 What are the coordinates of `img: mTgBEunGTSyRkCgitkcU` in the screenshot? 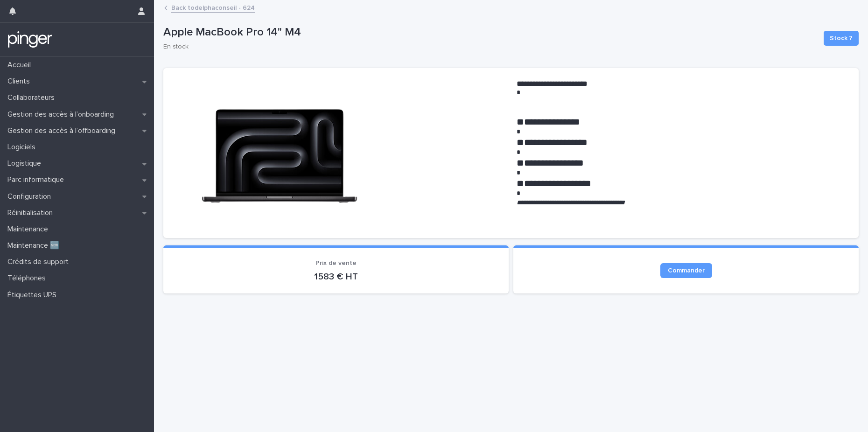 It's located at (30, 40).